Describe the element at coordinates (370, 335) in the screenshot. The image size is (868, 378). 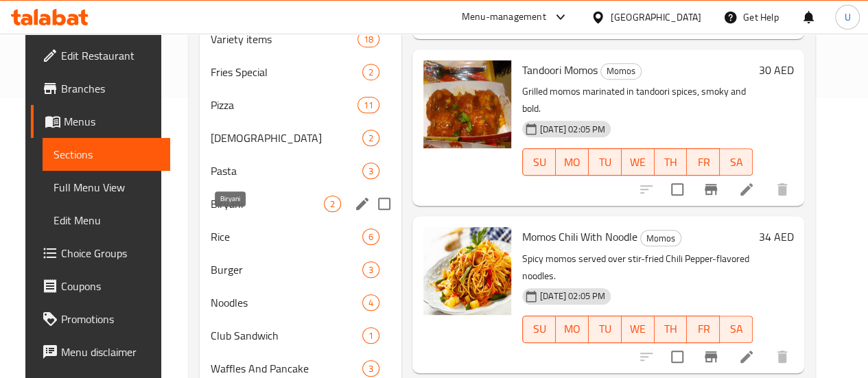
I see `span: 1` at that location.